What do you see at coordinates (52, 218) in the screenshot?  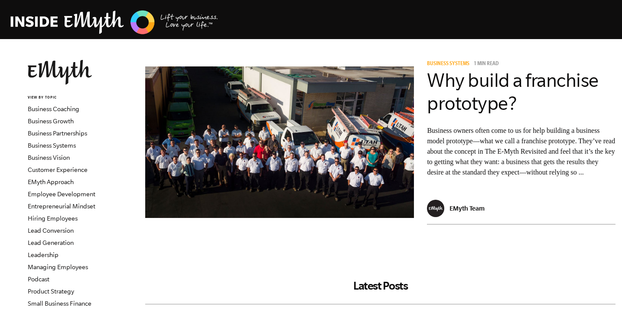 I see `a: Hiring Employees` at bounding box center [52, 218].